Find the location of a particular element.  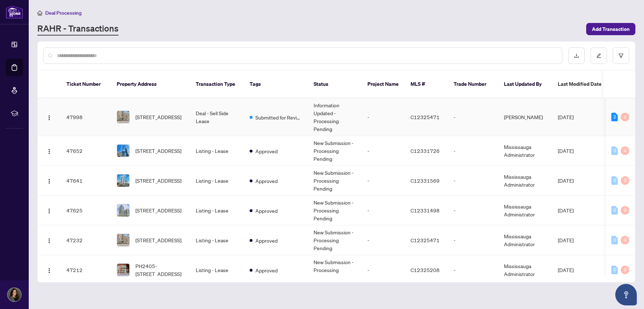

th: Transaction Type is located at coordinates (217, 84).